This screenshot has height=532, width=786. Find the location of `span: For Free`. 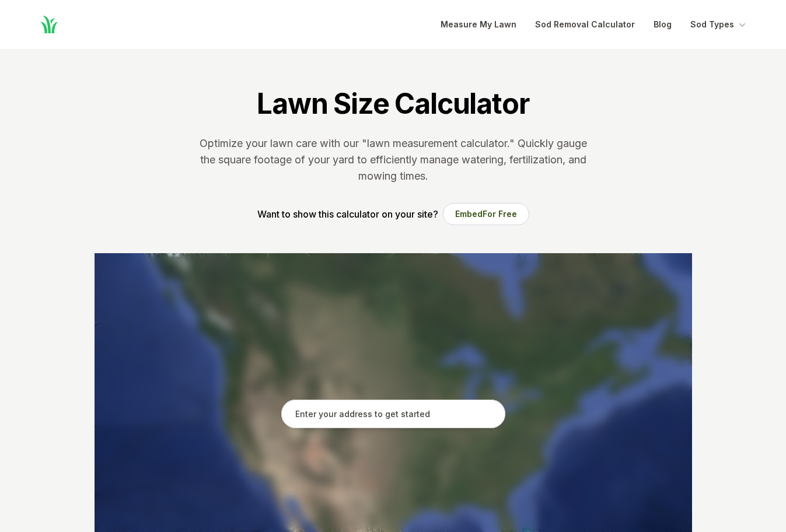

span: For Free is located at coordinates (499, 214).